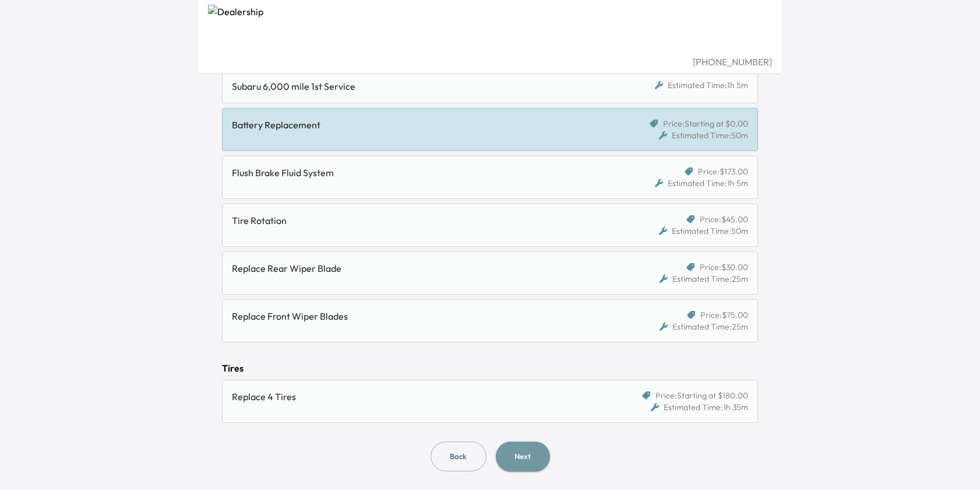 Image resolution: width=980 pixels, height=490 pixels. Describe the element at coordinates (490, 30) in the screenshot. I see `img: Dealership` at that location.